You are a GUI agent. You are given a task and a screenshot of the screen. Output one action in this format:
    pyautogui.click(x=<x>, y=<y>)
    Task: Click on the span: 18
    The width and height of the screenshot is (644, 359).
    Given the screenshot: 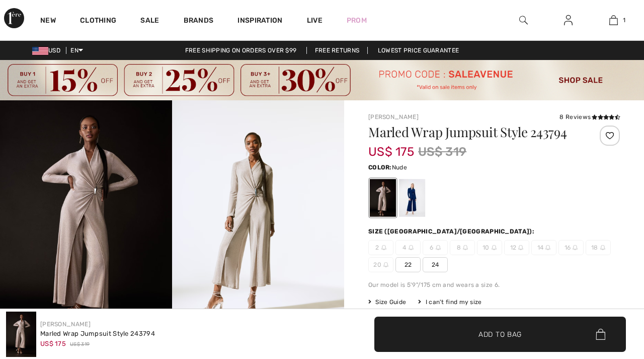 What is the action you would take?
    pyautogui.click(x=599, y=247)
    